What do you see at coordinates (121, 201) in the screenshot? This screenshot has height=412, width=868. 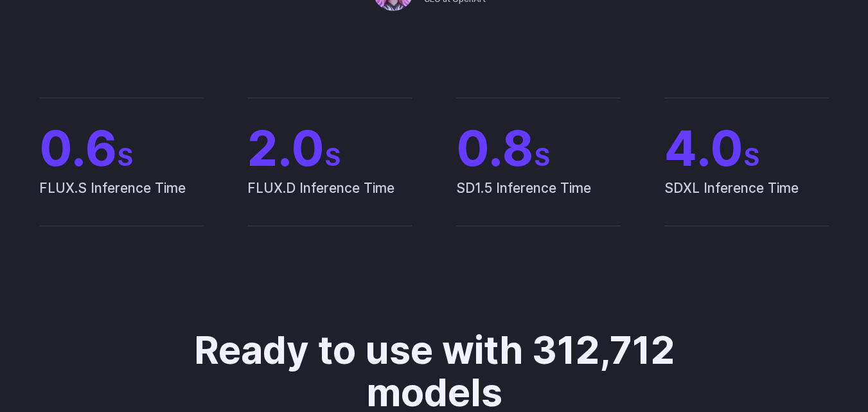 I see `span: FLUX.S Inference Time` at bounding box center [121, 201].